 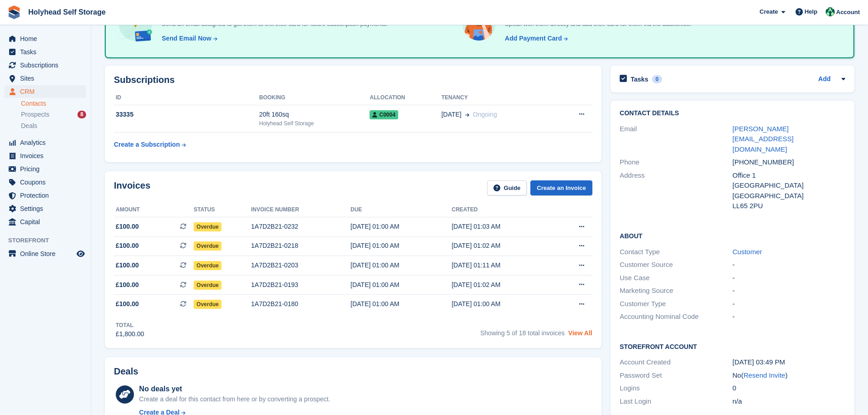 I want to click on div: Create a deal for this contact from here or by converting a prospect., so click(x=234, y=399).